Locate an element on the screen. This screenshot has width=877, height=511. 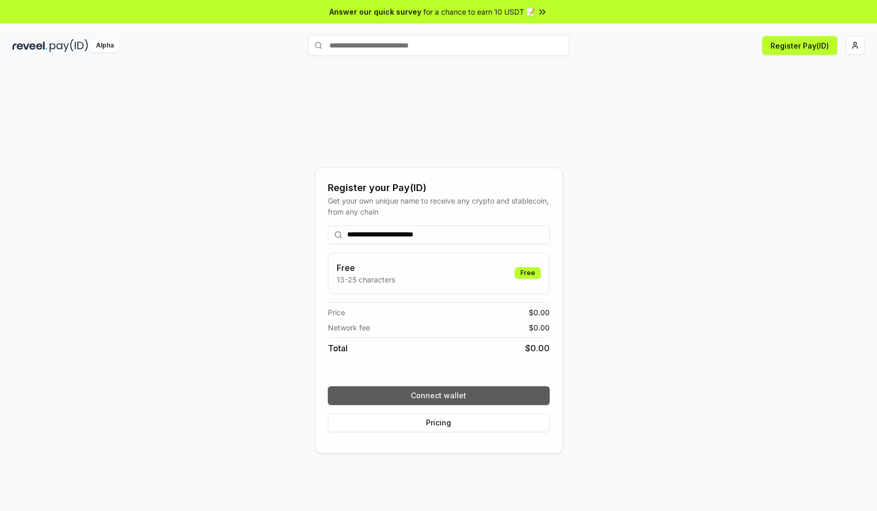
img: pay_id is located at coordinates (69, 45).